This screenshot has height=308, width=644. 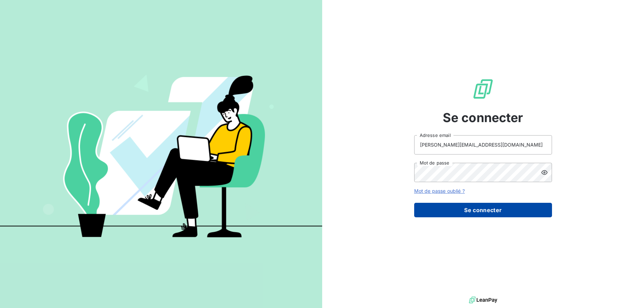 I want to click on a: Mot de passe oublié ?, so click(x=440, y=191).